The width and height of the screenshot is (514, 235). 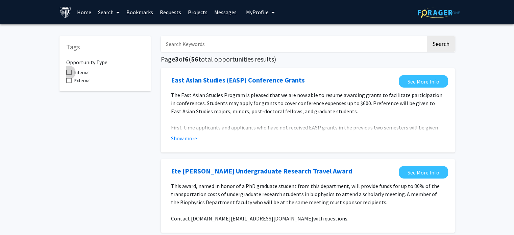 I want to click on span: External, so click(x=82, y=80).